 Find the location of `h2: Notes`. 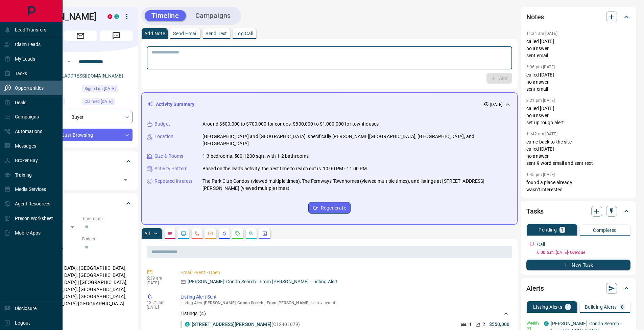

h2: Notes is located at coordinates (535, 17).